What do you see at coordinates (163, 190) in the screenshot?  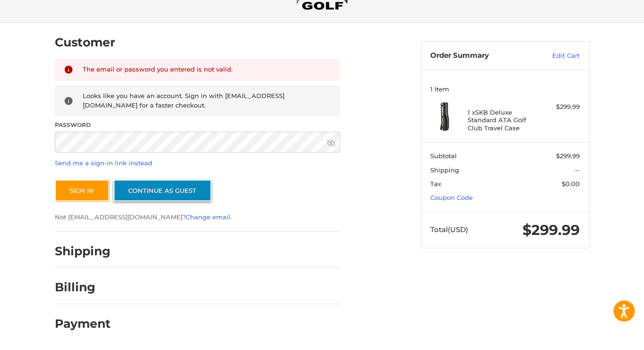 I see `a: Continue as guest` at bounding box center [163, 190].